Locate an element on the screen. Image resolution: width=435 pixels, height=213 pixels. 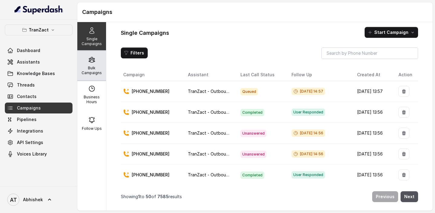
a: Dashboard is located at coordinates (39, 50).